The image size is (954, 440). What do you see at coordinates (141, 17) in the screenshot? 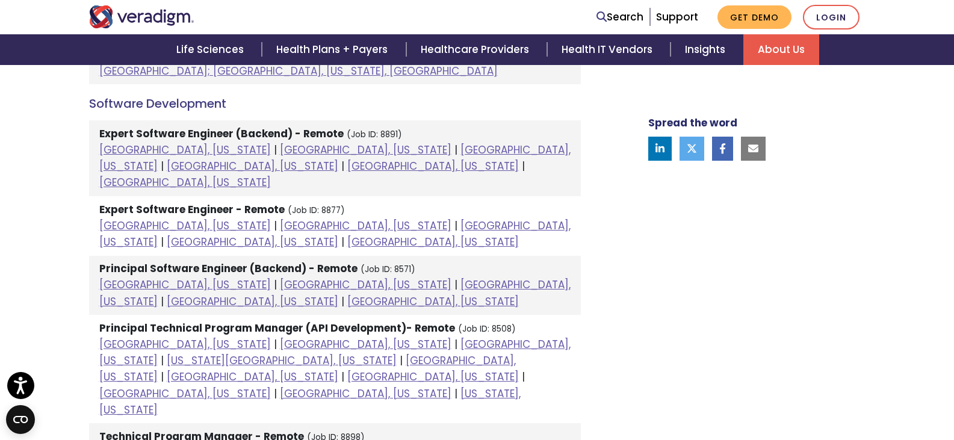
I see `img: Veradigm logo` at bounding box center [141, 17].